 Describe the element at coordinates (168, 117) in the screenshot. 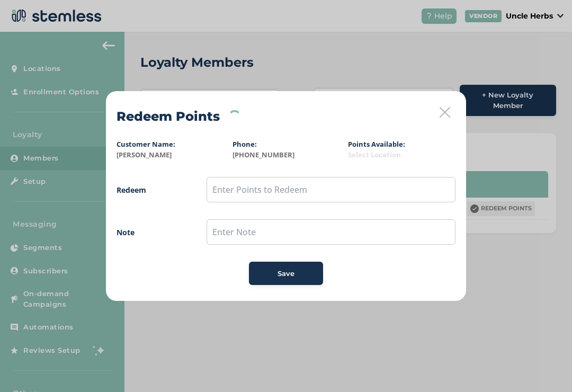

I see `h2: Redeem Points` at that location.